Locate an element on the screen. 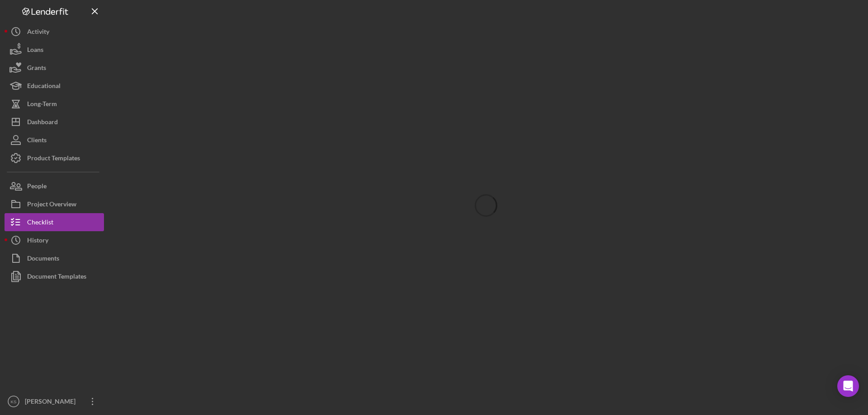 The width and height of the screenshot is (868, 415). button: Dashboard is located at coordinates (54, 122).